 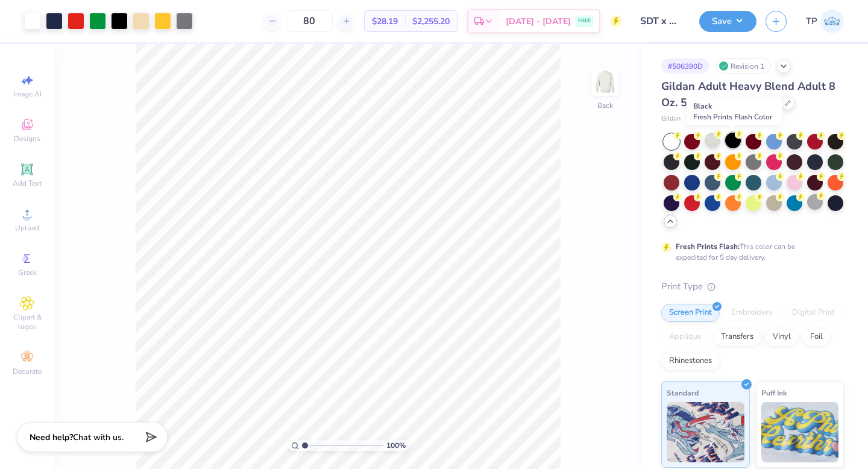 What do you see at coordinates (384, 21) in the screenshot?
I see `span: $28.19` at bounding box center [384, 21].